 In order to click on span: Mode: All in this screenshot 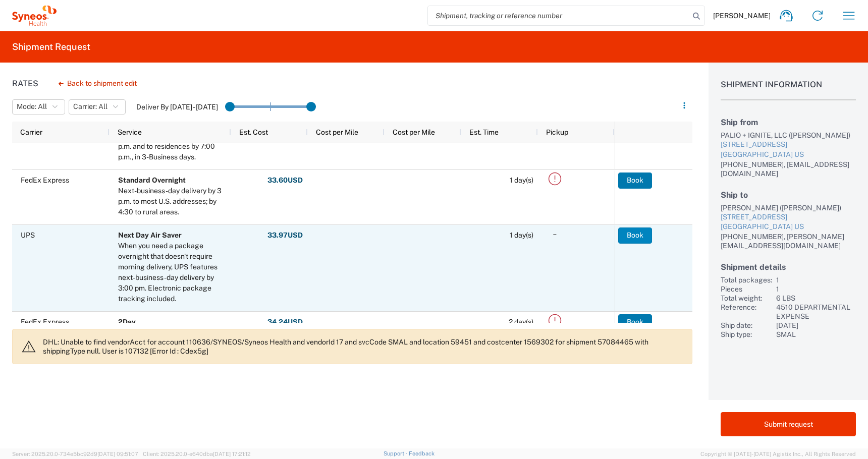, I will do `click(32, 106)`.